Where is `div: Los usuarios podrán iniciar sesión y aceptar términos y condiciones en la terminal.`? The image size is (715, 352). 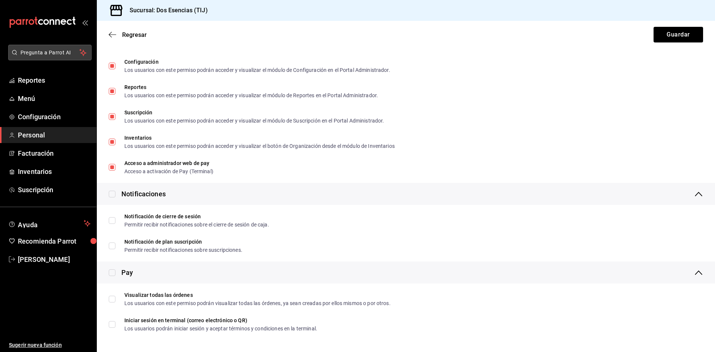 div: Los usuarios podrán iniciar sesión y aceptar términos y condiciones en la terminal. is located at coordinates (221, 328).